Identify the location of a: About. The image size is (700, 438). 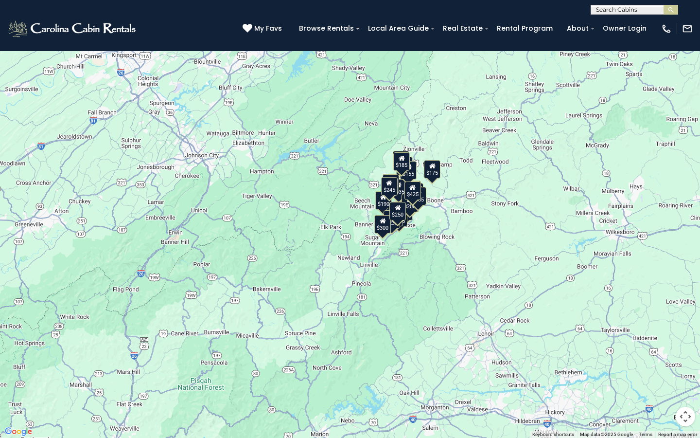
(578, 28).